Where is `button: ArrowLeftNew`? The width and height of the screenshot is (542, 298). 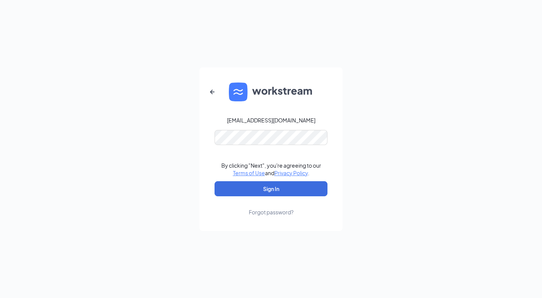
button: ArrowLeftNew is located at coordinates (212, 92).